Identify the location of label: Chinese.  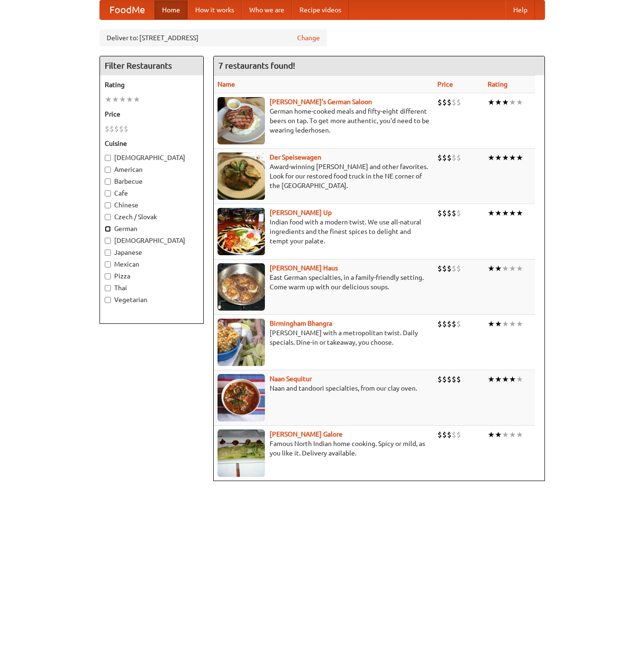
(152, 205).